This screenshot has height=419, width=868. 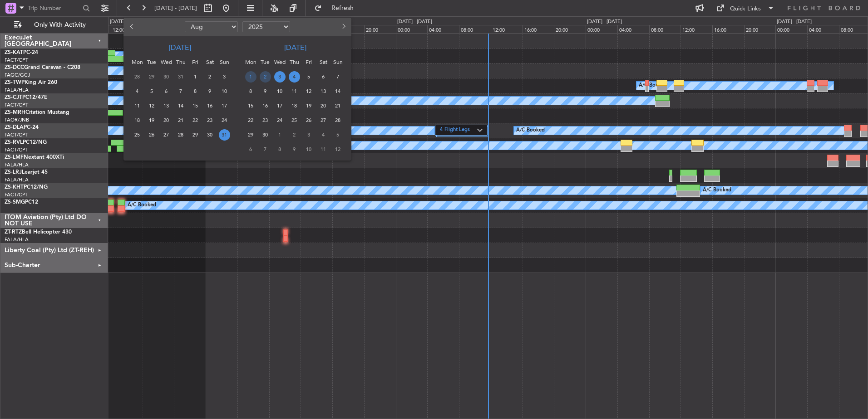 What do you see at coordinates (196, 135) in the screenshot?
I see `div: 29-8-2025` at bounding box center [196, 135].